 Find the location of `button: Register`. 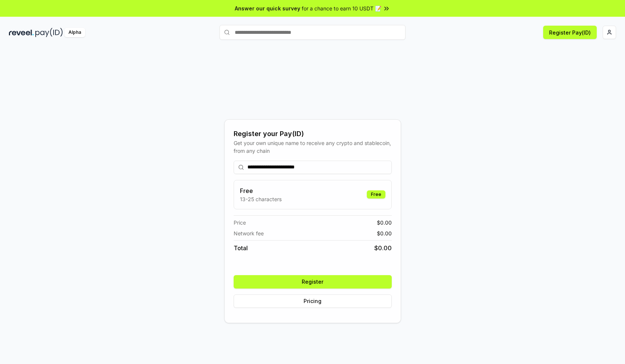

button: Register is located at coordinates (313, 282).